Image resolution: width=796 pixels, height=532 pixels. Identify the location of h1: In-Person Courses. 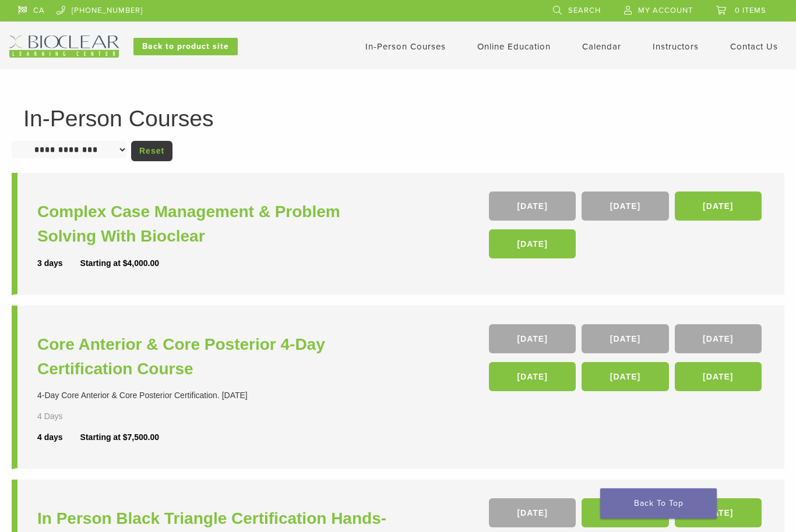
(398, 118).